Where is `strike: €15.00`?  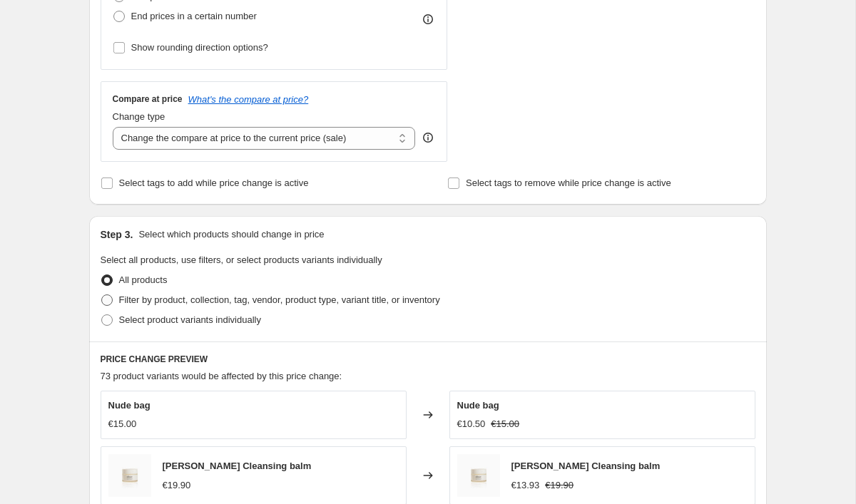
strike: €15.00 is located at coordinates (505, 425).